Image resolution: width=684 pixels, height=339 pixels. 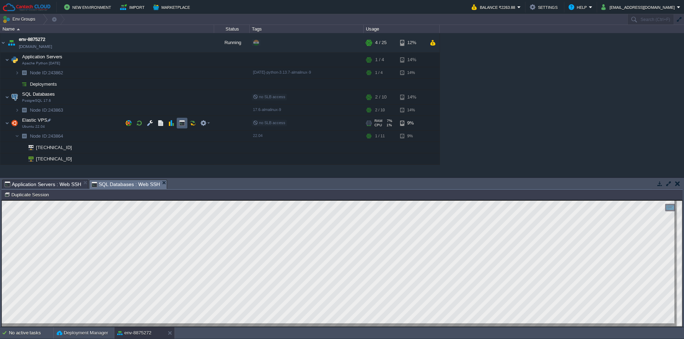 I want to click on span: CPU, so click(x=378, y=125).